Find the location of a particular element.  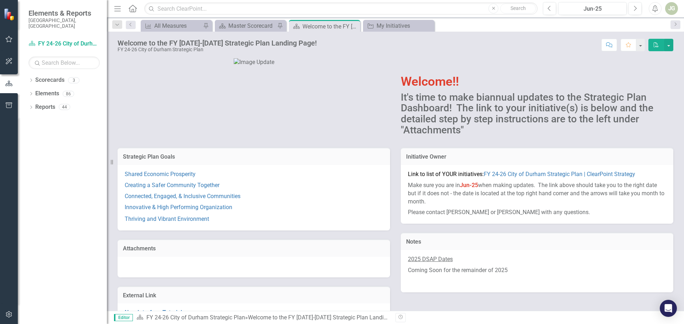

h2: It's time to make biannual updates to the Strategic Plan Dashboard! The link to your initiative(s... is located at coordinates (537, 114).